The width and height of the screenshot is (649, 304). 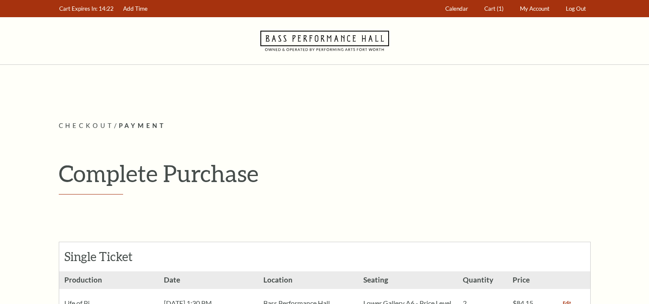 What do you see at coordinates (308, 280) in the screenshot?
I see `h3: Location` at bounding box center [308, 280].